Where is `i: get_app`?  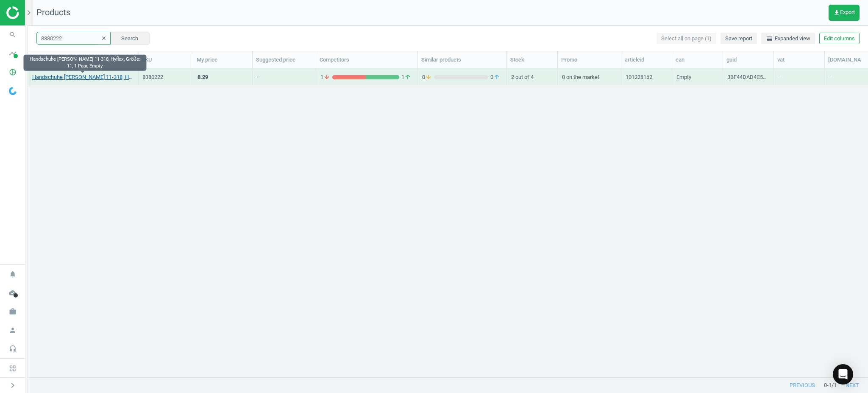 i: get_app is located at coordinates (836, 13).